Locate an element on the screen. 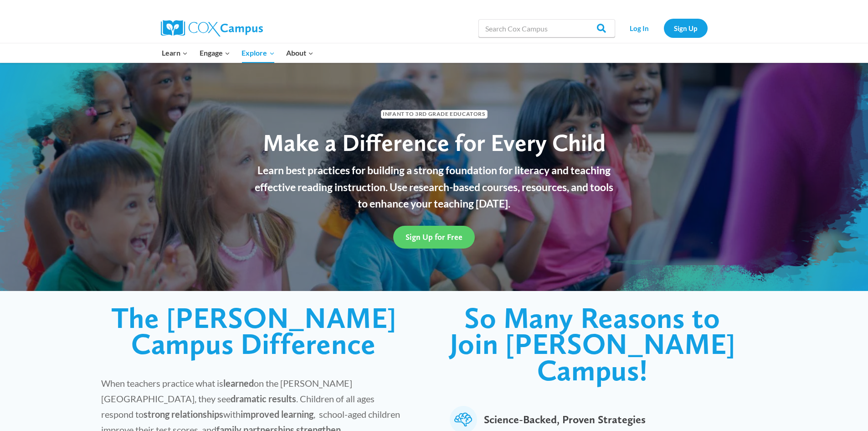  span: Engage is located at coordinates (215, 53).